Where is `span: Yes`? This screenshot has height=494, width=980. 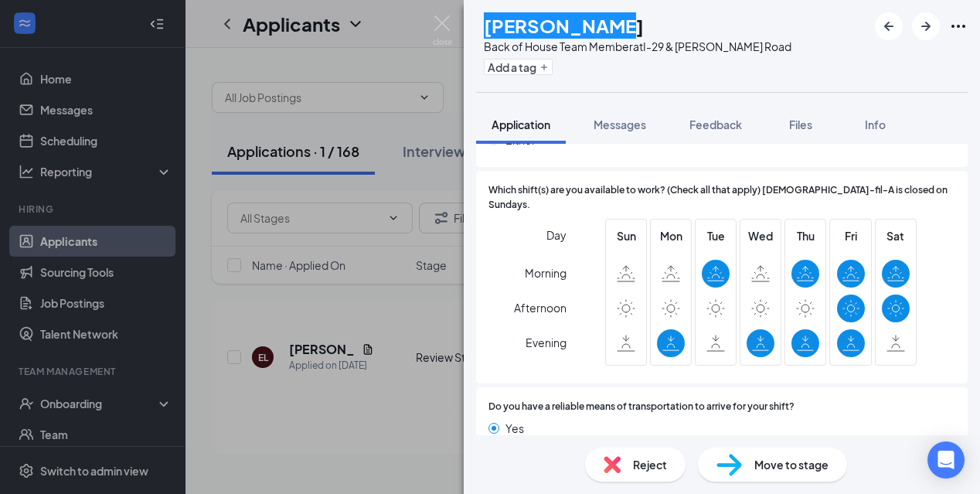
span: Yes is located at coordinates (515, 428).